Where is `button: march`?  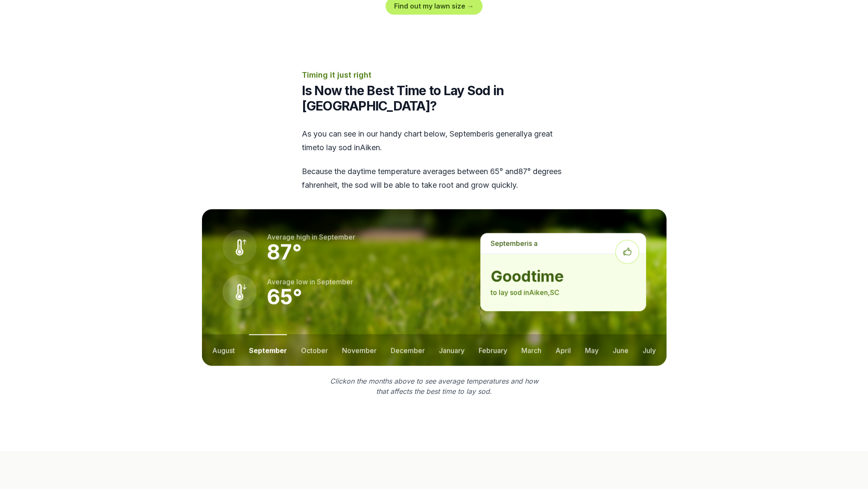 button: march is located at coordinates (531, 350).